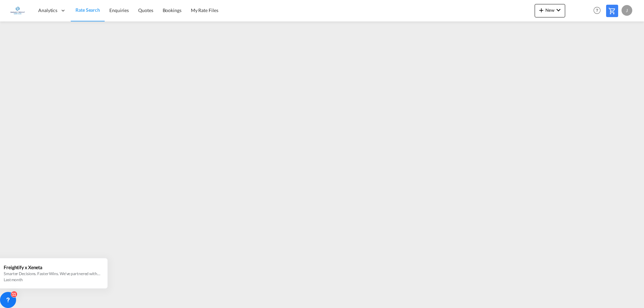  Describe the element at coordinates (119, 10) in the screenshot. I see `span: Enquiries` at that location.